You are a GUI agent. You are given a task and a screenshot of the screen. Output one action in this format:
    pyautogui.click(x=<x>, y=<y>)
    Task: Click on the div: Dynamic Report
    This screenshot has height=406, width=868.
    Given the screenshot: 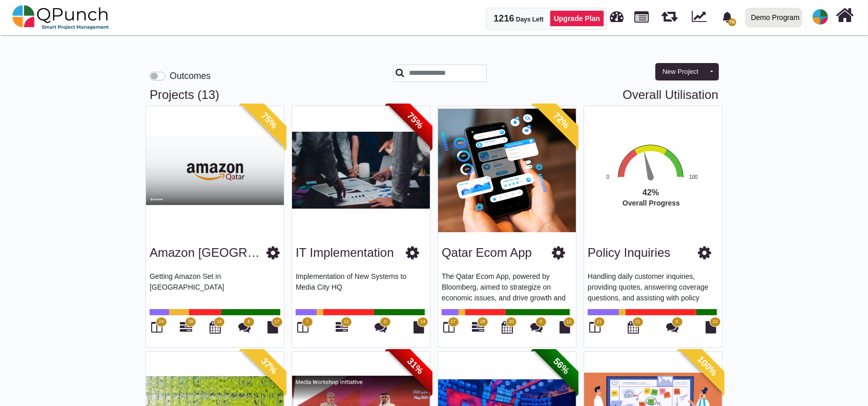 What is the action you would take?
    pyautogui.click(x=701, y=17)
    